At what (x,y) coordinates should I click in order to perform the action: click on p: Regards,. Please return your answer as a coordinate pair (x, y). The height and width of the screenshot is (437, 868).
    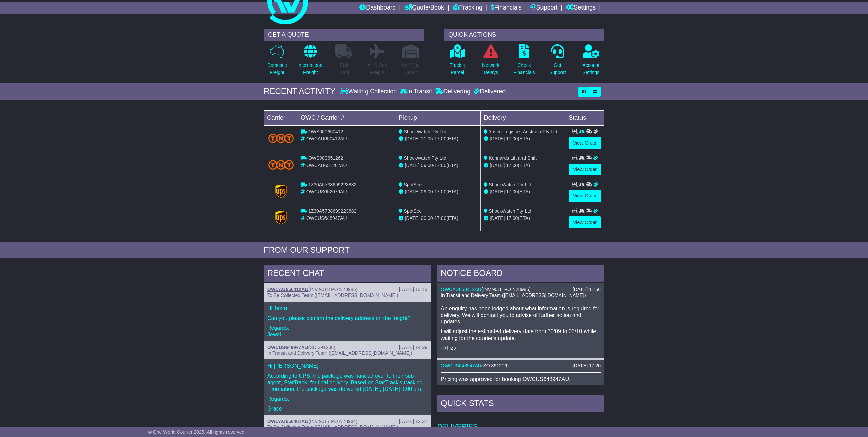
    Looking at the image, I should click on (347, 399).